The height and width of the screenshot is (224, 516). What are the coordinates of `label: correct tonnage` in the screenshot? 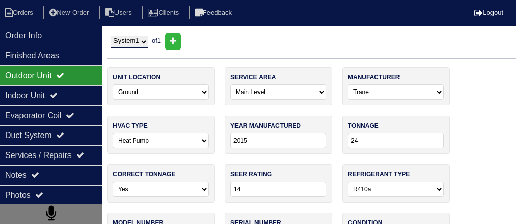 It's located at (144, 174).